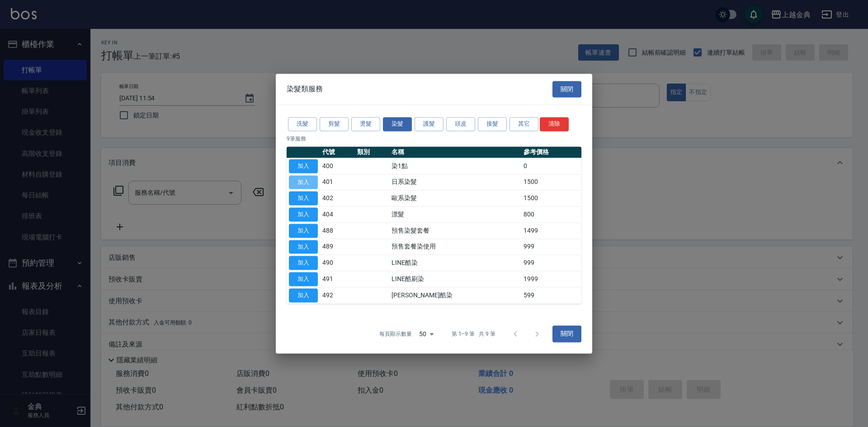  What do you see at coordinates (455, 166) in the screenshot?
I see `td: 染1點` at bounding box center [455, 166].